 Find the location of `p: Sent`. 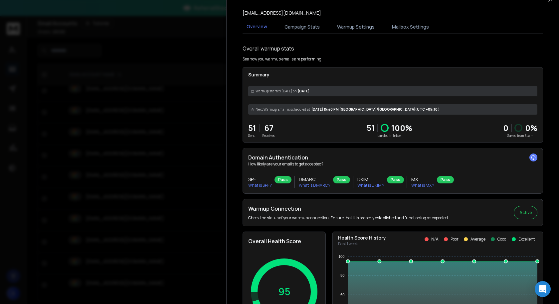

p: Sent is located at coordinates (252, 136).